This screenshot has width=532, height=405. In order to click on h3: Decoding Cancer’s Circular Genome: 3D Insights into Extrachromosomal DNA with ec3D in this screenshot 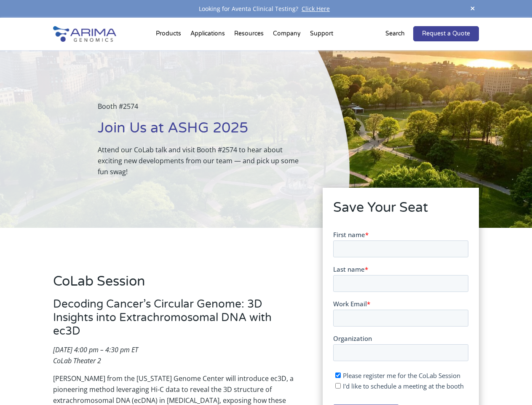, I will do `click(176, 321)`.